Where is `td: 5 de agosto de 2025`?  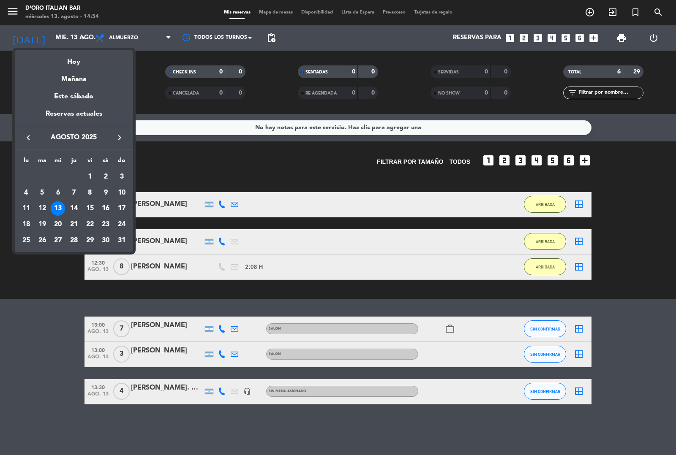
td: 5 de agosto de 2025 is located at coordinates (42, 193).